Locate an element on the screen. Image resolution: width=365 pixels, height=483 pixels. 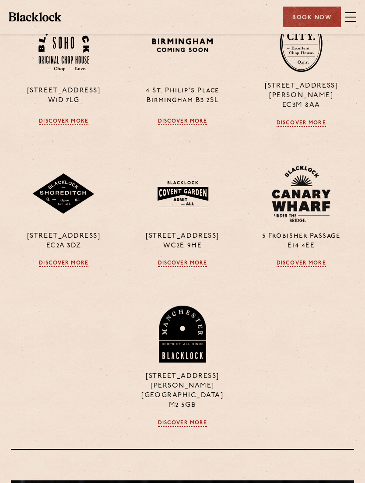
img: City-stamp-default.svg is located at coordinates (301, 44).